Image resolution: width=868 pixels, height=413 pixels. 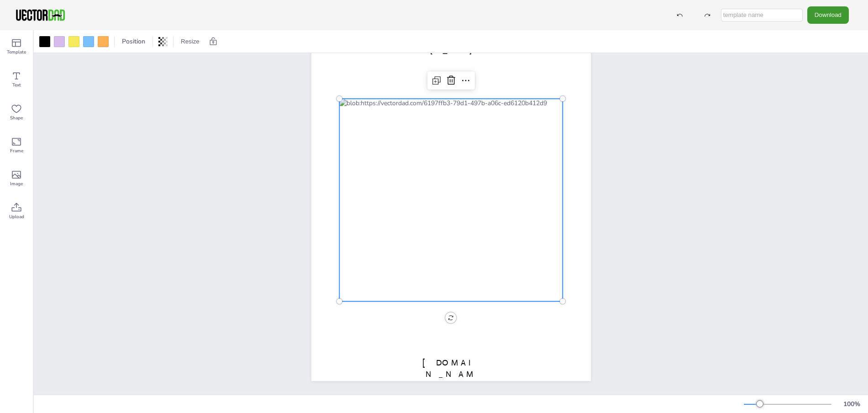 What do you see at coordinates (16, 150) in the screenshot?
I see `span: Frame` at bounding box center [16, 150].